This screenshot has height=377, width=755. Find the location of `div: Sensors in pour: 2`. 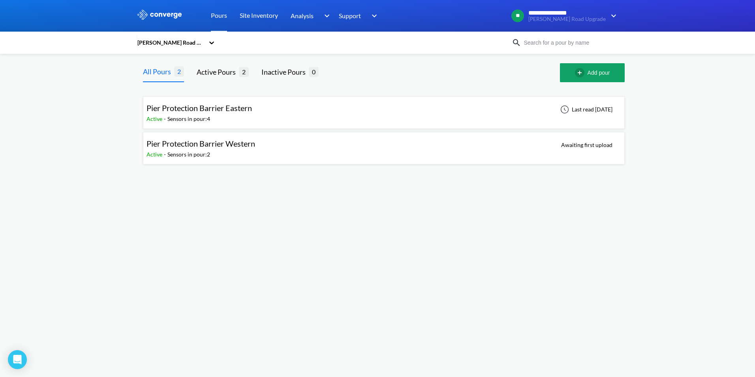

div: Sensors in pour: 2 is located at coordinates (189, 154).